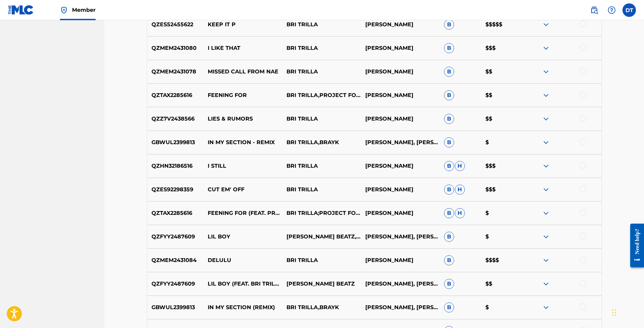 This screenshot has height=328, width=644. I want to click on img: help, so click(611, 10).